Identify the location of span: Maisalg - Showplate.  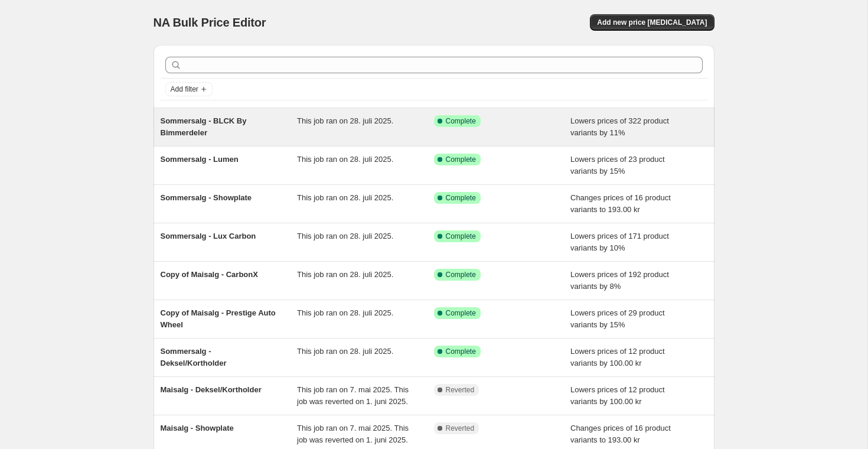
(198, 427).